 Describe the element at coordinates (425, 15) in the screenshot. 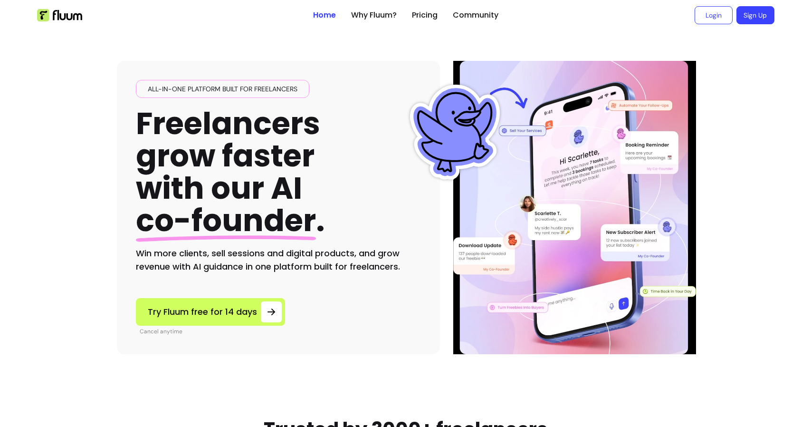

I see `a: Pricing` at that location.